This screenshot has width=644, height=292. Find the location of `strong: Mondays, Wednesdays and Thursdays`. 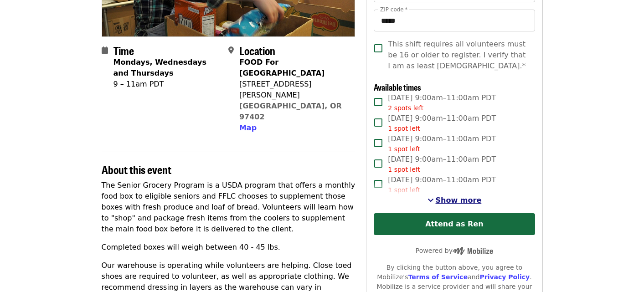

strong: Mondays, Wednesdays and Thursdays is located at coordinates (160, 67).